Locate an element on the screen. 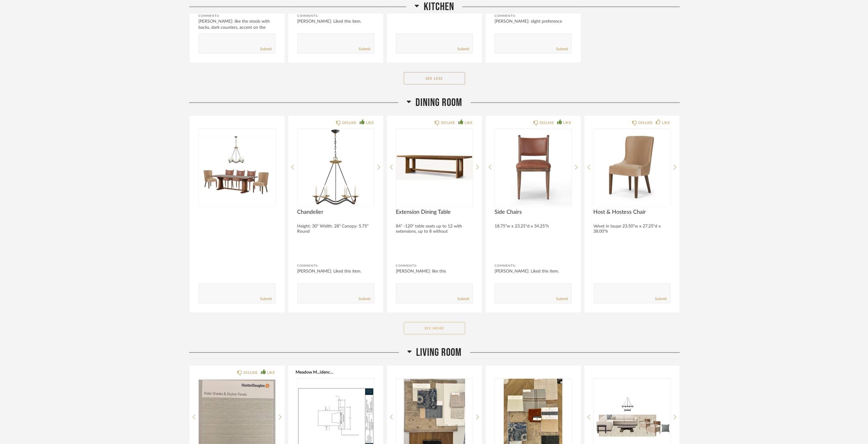 The image size is (868, 444). span: Side Chairs is located at coordinates (533, 213).